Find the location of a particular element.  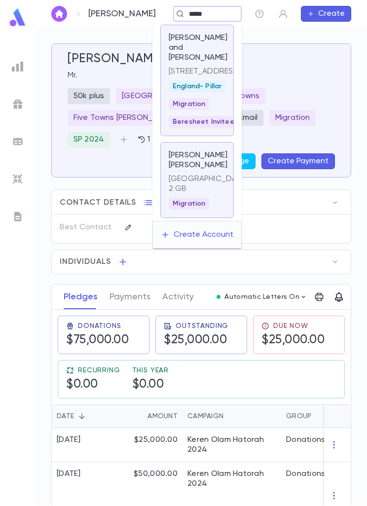

span: This Year is located at coordinates (150, 371).